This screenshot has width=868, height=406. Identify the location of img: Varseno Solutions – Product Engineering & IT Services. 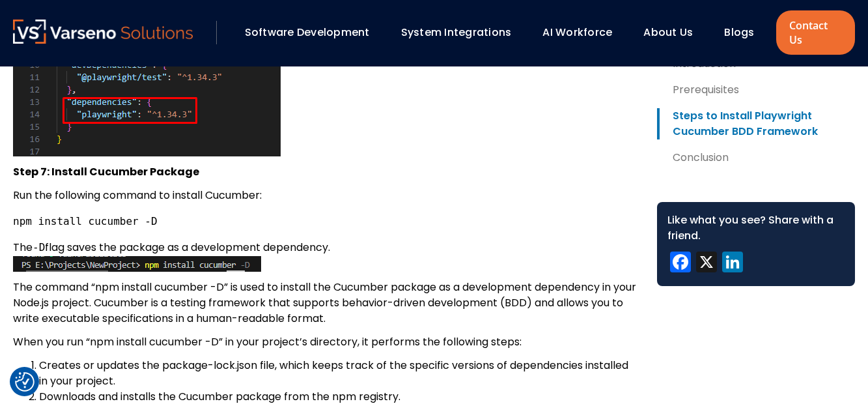
(103, 32).